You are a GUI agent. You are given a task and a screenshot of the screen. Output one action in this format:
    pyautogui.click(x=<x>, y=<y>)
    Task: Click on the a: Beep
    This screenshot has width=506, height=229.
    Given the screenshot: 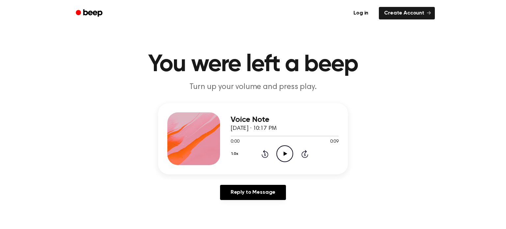 What is the action you would take?
    pyautogui.click(x=90, y=13)
    